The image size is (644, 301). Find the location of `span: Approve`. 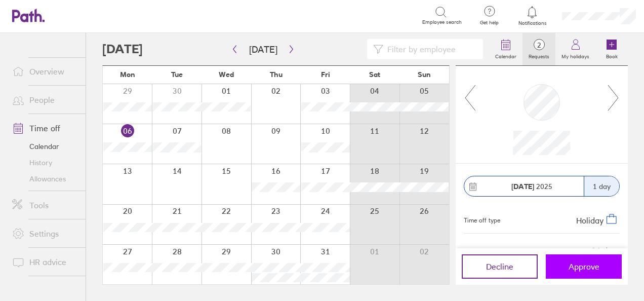

span: Approve is located at coordinates (583, 267).